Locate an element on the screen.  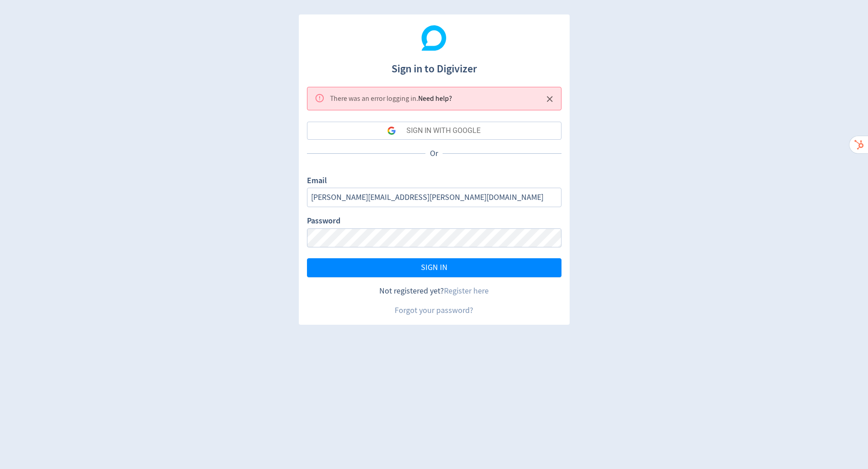
button: Close is located at coordinates (550, 99).